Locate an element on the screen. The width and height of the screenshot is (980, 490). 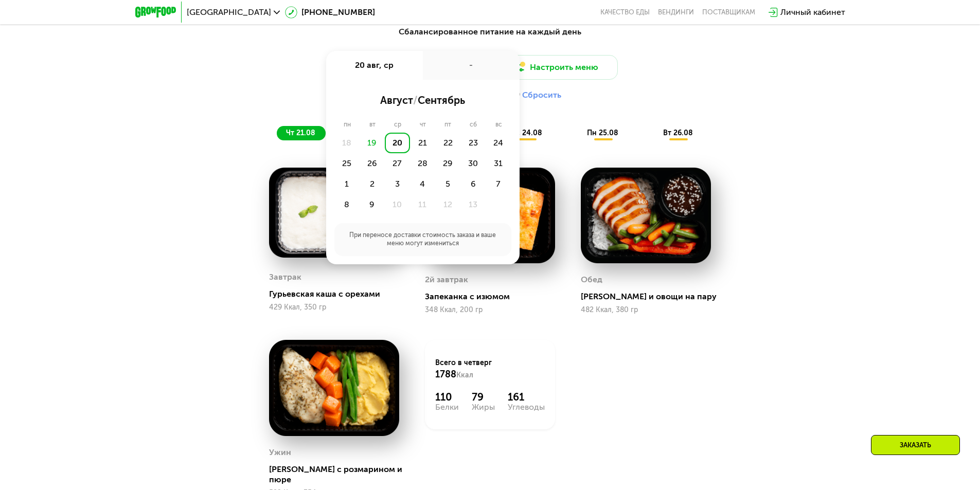
div: вс is located at coordinates (498, 125).